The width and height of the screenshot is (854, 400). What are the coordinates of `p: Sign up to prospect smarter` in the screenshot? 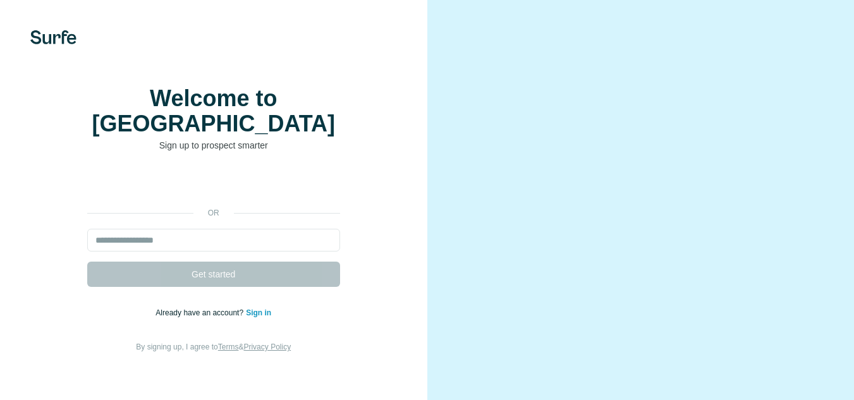 It's located at (214, 145).